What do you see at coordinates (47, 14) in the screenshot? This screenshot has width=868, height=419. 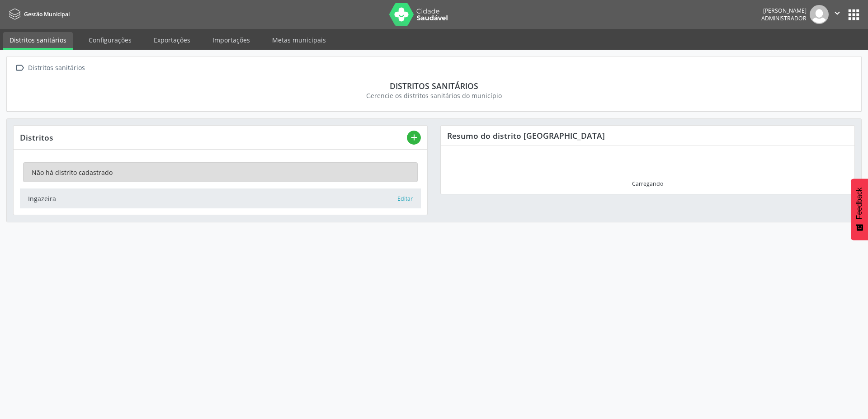 I see `span: Gestão Municipal` at bounding box center [47, 14].